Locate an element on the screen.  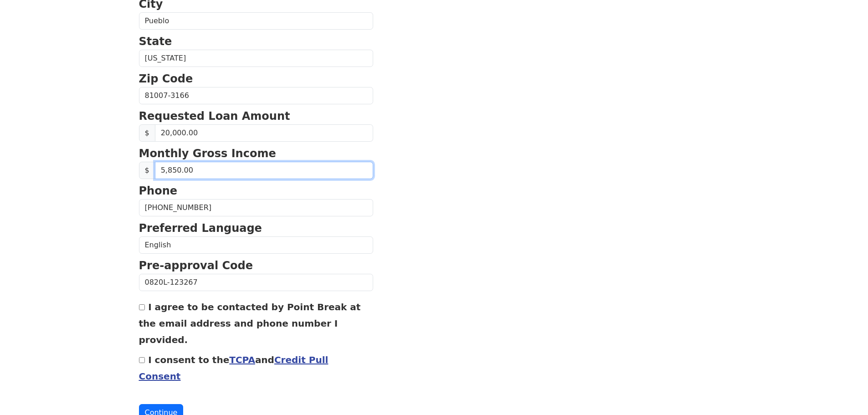
input: Phone is located at coordinates (256, 208).